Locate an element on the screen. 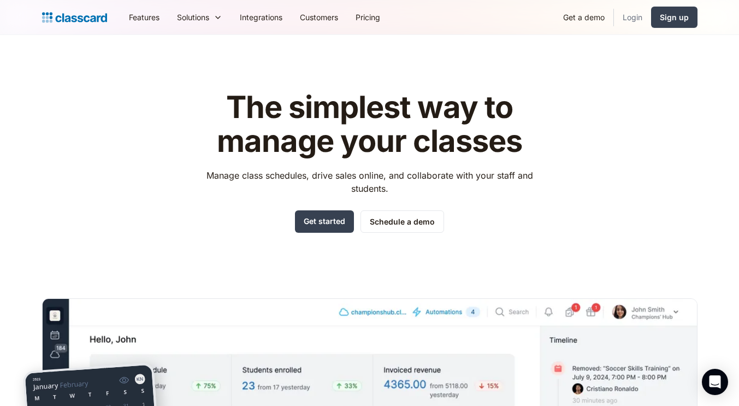 The height and width of the screenshot is (406, 739). a: Customers is located at coordinates (319, 17).